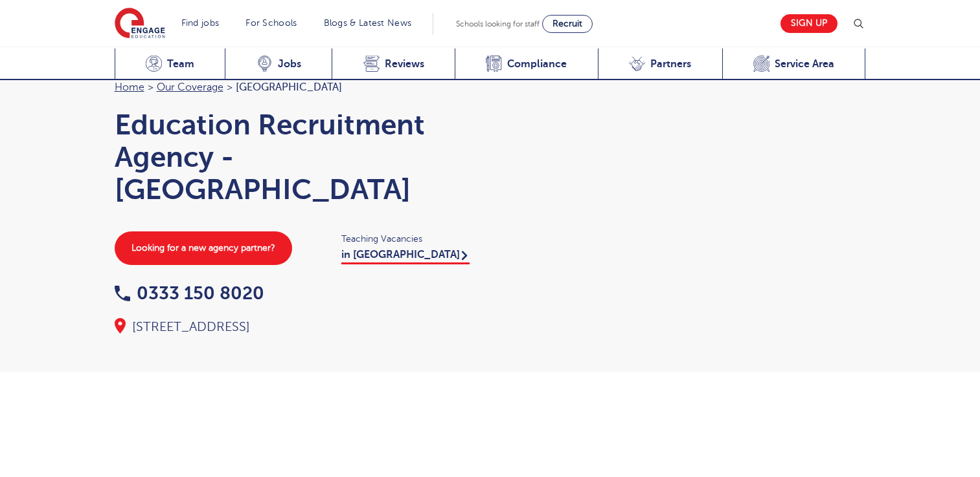  I want to click on span: Schools looking for staff, so click(498, 24).